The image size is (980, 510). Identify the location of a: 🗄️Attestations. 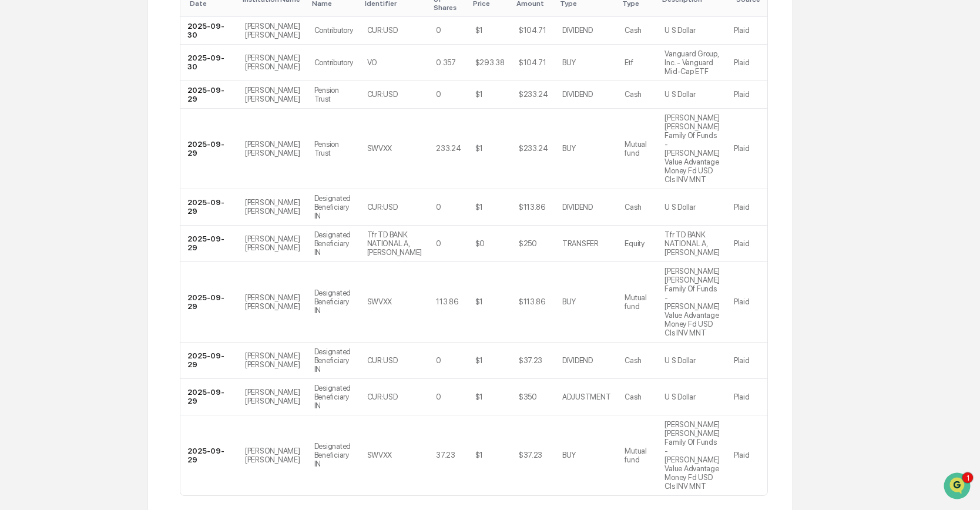
(115, 214).